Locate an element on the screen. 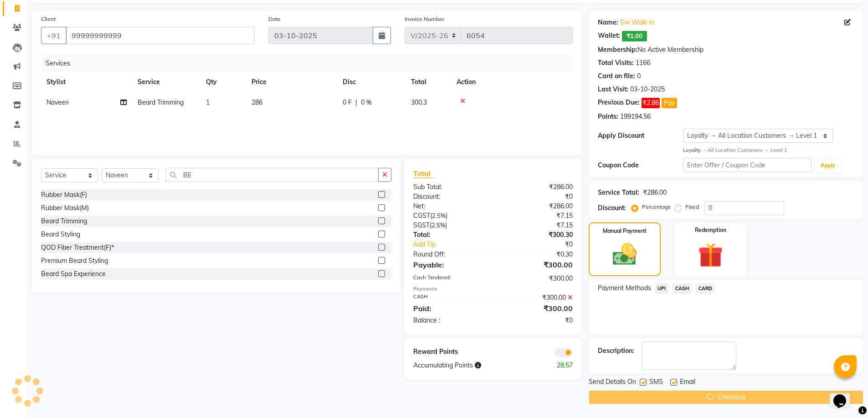  strong: Loyalty → is located at coordinates (695, 150).